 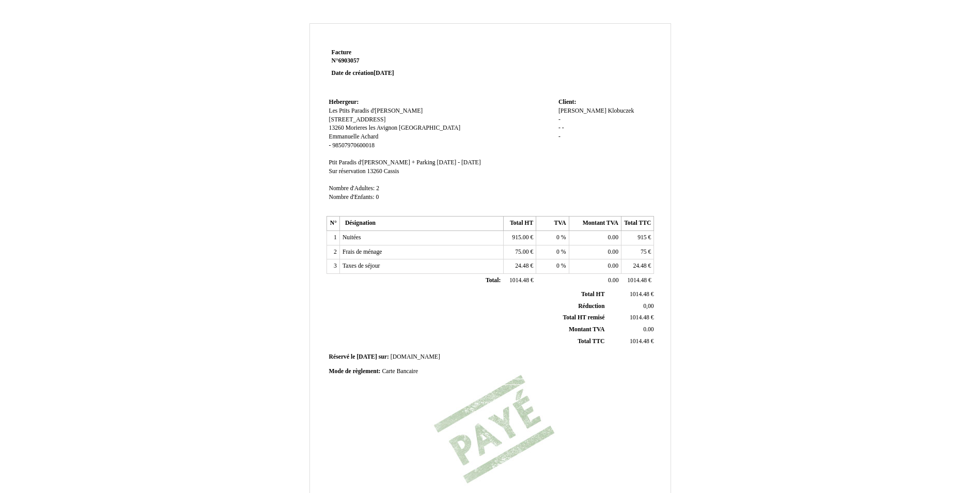 What do you see at coordinates (522, 252) in the screenshot?
I see `span: 75.00` at bounding box center [522, 252].